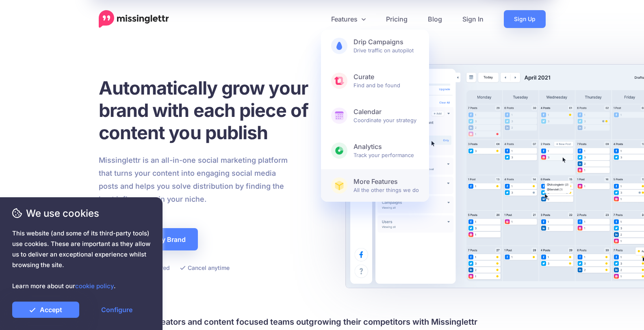 This screenshot has height=330, width=644. What do you see at coordinates (386, 186) in the screenshot?
I see `span: All the other things we do` at bounding box center [386, 186].